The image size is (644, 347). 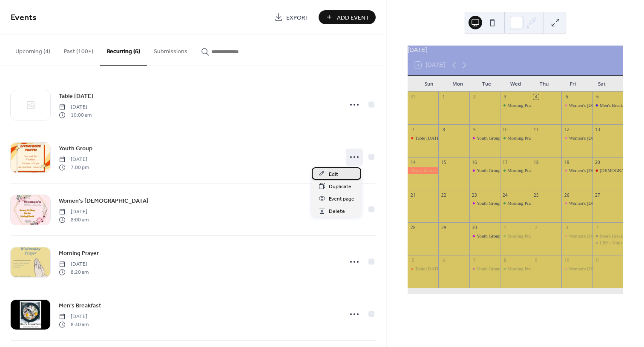 I want to click on button: Past (100+), so click(x=79, y=49).